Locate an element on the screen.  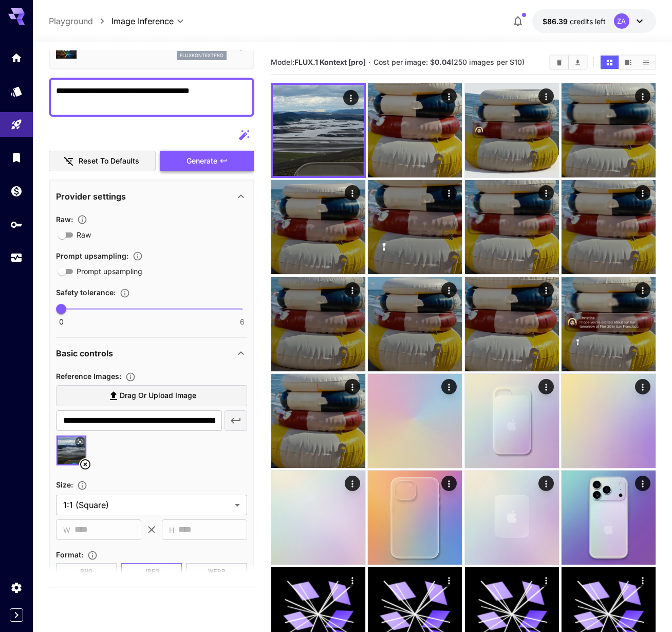
div: ZA is located at coordinates (622, 21).